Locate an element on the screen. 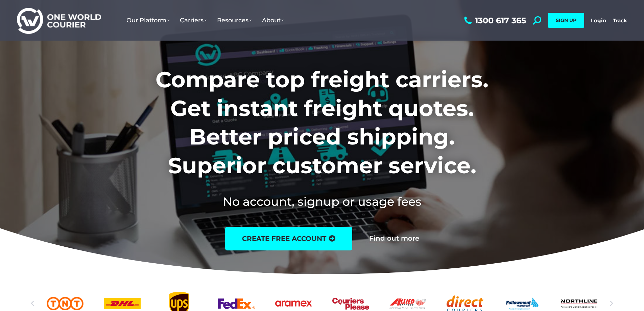 This screenshot has width=644, height=311. a: create free account is located at coordinates (289, 239).